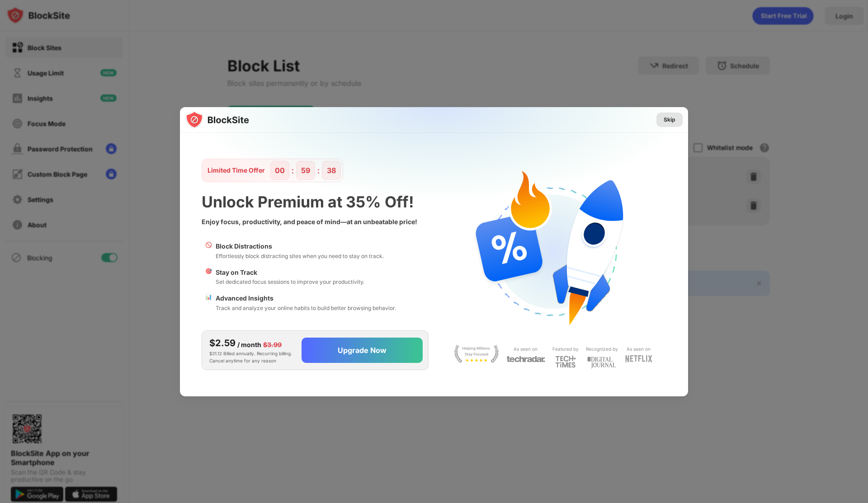 Image resolution: width=868 pixels, height=503 pixels. What do you see at coordinates (439, 197) in the screenshot?
I see `img: gradient.svg` at bounding box center [439, 197].